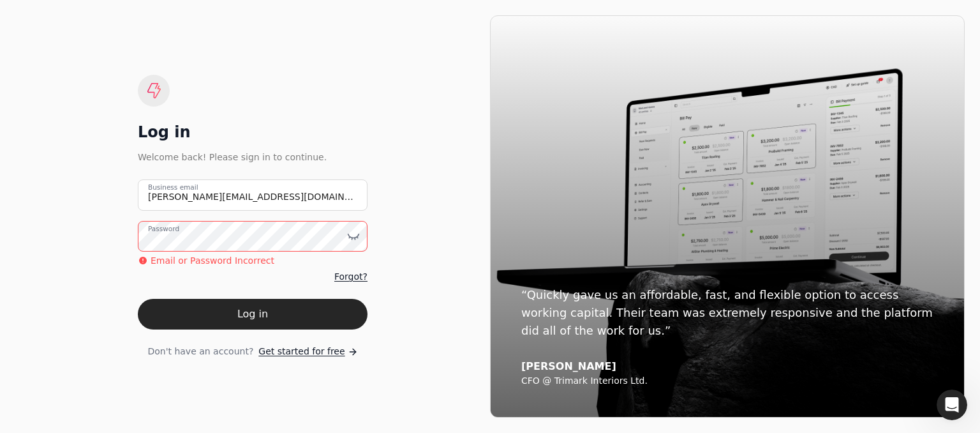 This screenshot has height=433, width=980. I want to click on label: Business email, so click(173, 187).